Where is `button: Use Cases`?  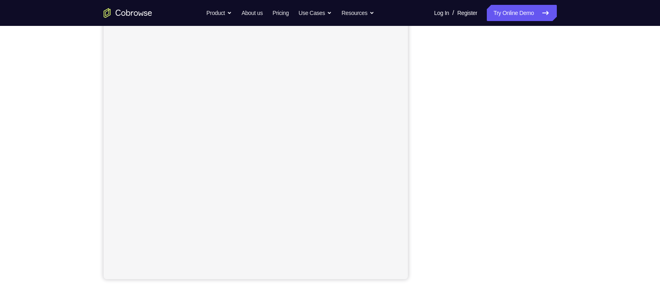
button: Use Cases is located at coordinates (315, 13).